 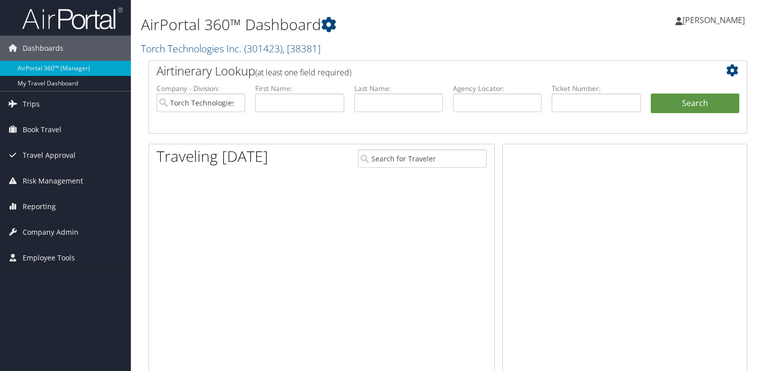 I want to click on label: Agency Locator:, so click(x=497, y=89).